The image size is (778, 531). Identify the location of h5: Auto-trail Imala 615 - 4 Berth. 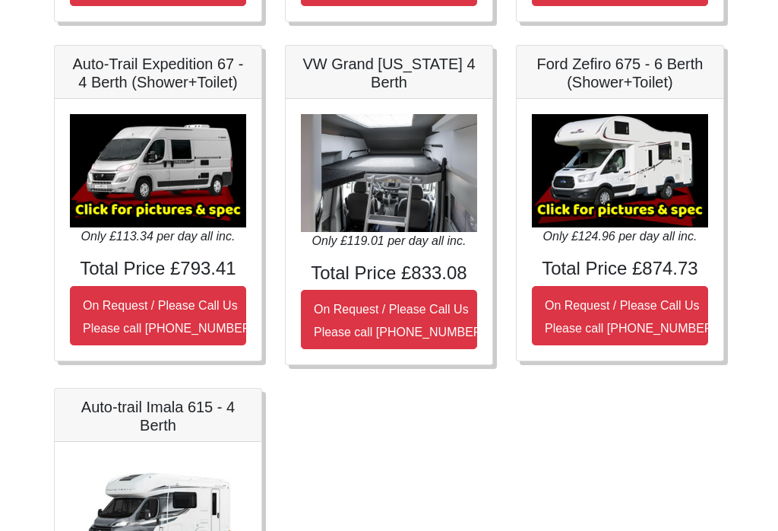
(158, 416).